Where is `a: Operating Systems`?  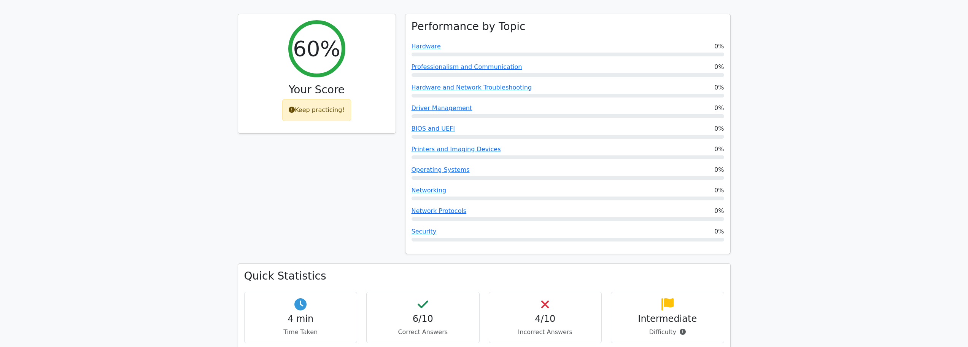
a: Operating Systems is located at coordinates (441, 169).